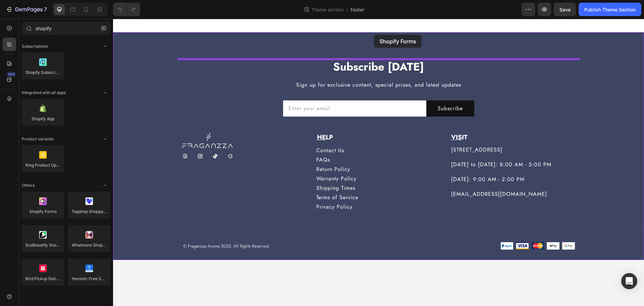 The height and width of the screenshot is (306, 644). I want to click on div: Publish Theme Section, so click(610, 10).